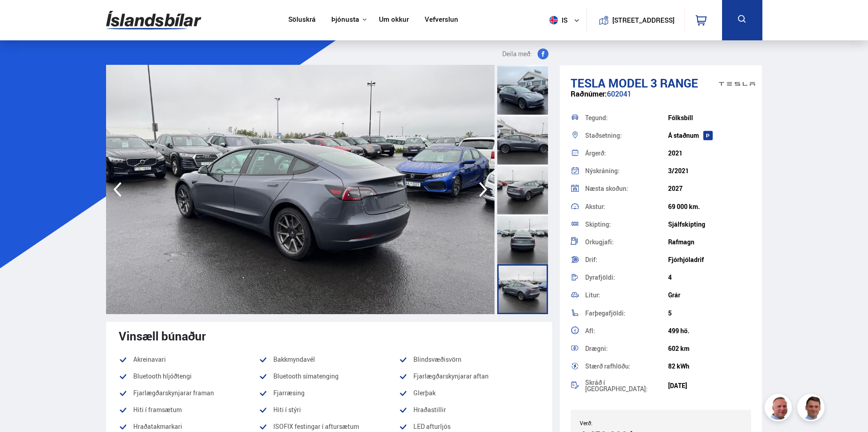 This screenshot has width=868, height=432. Describe the element at coordinates (626, 225) in the screenshot. I see `div: Skipting:` at that location.